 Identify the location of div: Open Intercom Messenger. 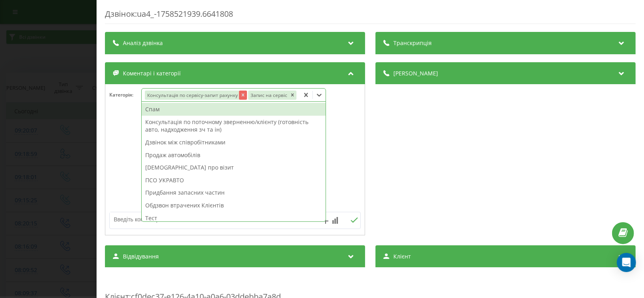
(627, 262).